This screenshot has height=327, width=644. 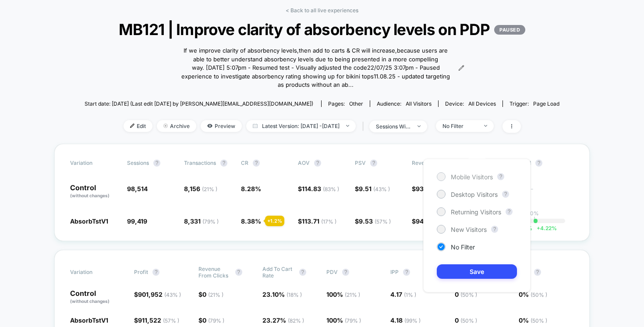 What do you see at coordinates (463, 246) in the screenshot?
I see `span: No Filter` at bounding box center [463, 246].